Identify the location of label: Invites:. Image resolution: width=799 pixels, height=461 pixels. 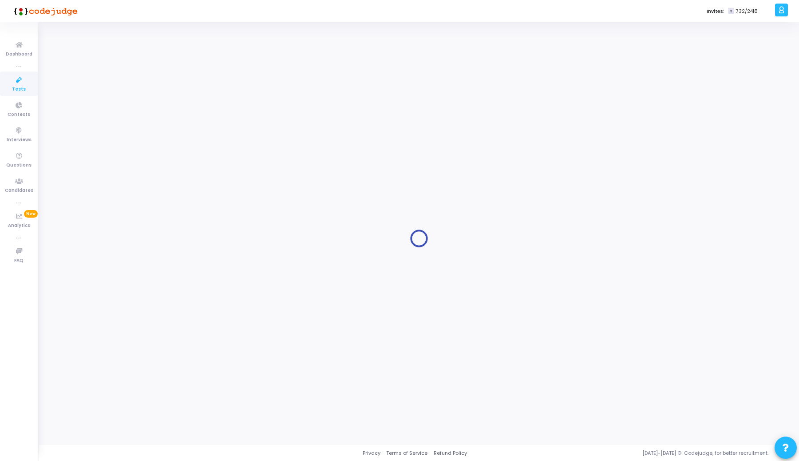
(716, 11).